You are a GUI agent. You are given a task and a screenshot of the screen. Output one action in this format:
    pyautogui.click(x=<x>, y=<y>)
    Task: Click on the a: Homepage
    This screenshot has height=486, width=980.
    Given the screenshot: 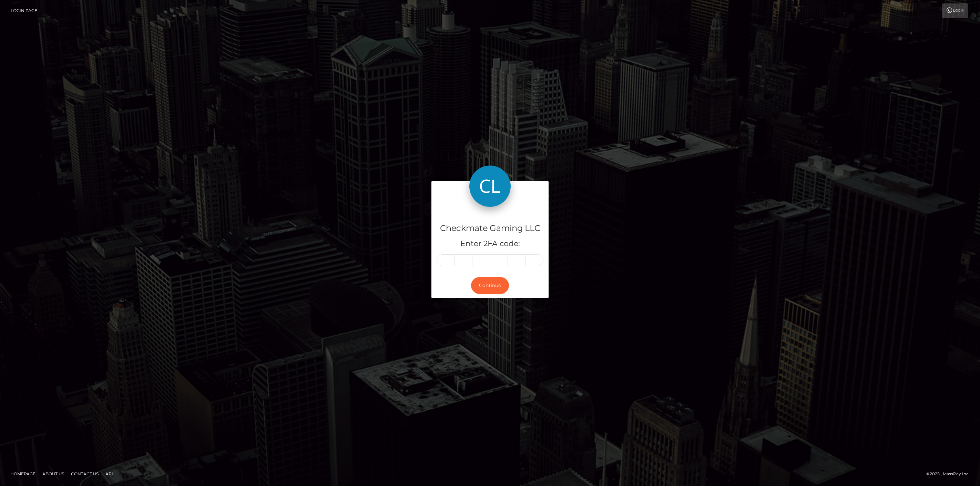 What is the action you would take?
    pyautogui.click(x=23, y=474)
    